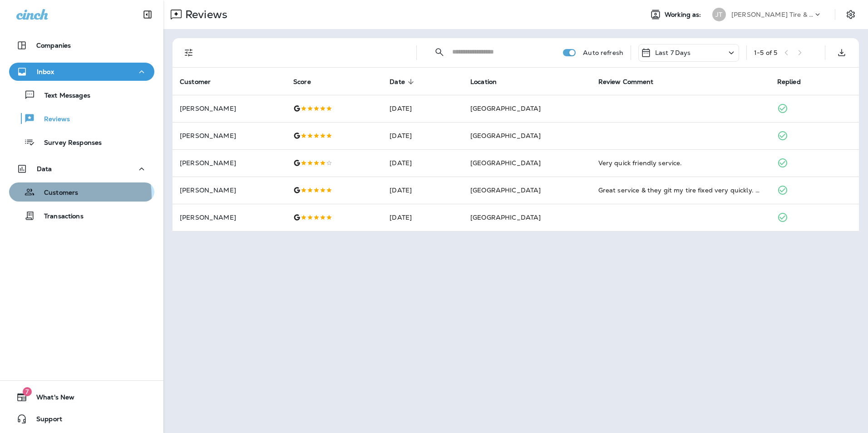 Image resolution: width=868 pixels, height=433 pixels. What do you see at coordinates (603, 53) in the screenshot?
I see `p: Auto refresh` at bounding box center [603, 53].